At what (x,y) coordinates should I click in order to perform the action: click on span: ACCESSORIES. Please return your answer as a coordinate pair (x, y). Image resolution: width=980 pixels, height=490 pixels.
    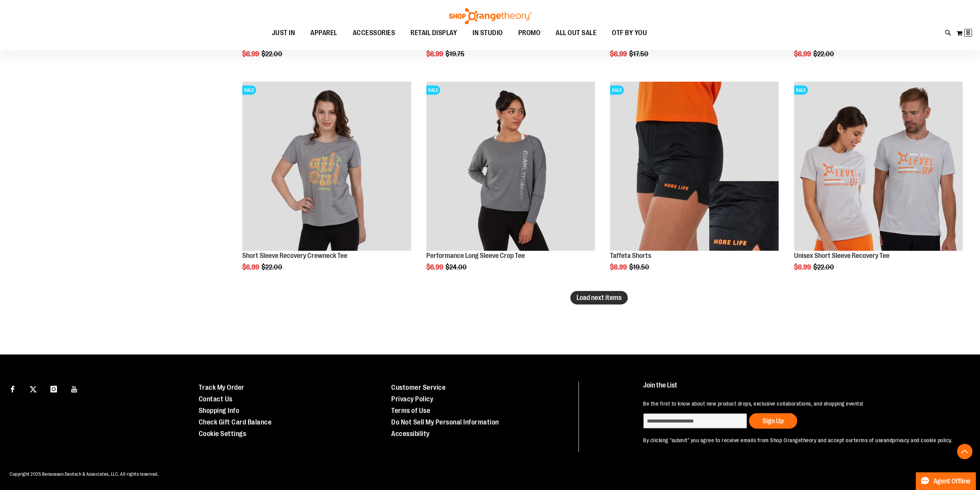
    Looking at the image, I should click on (374, 33).